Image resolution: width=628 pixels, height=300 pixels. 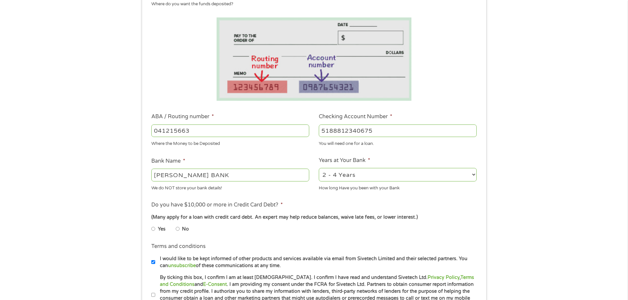 I want to click on a: Privacy Policy, so click(x=443, y=277).